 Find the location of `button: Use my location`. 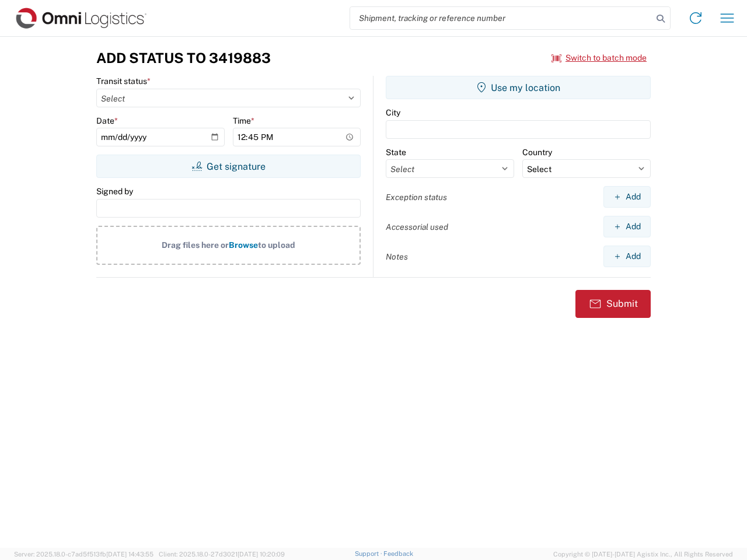

button: Use my location is located at coordinates (518, 88).